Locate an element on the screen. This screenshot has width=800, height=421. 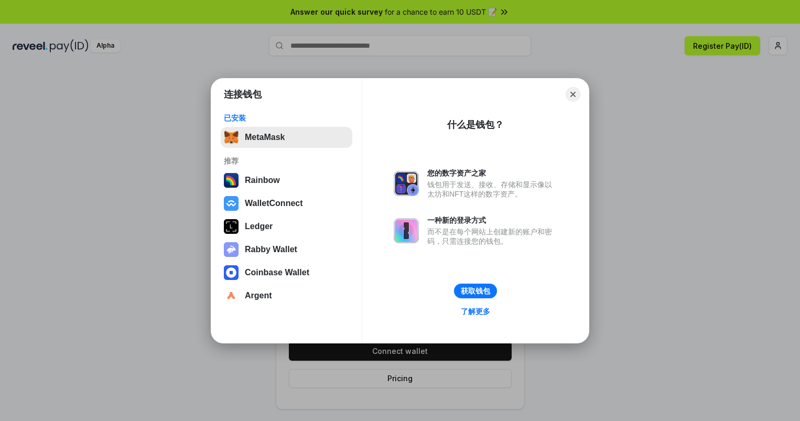
a: 了解更多 is located at coordinates (476, 312).